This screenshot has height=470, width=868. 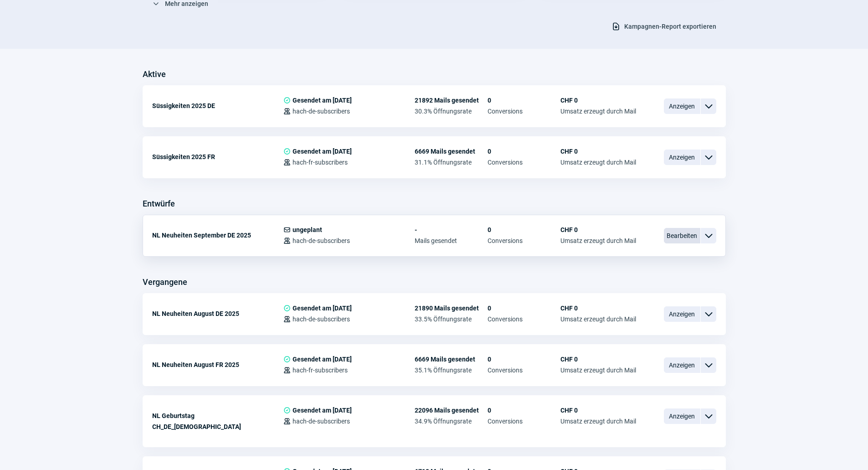 I want to click on span: Bearbeiten, so click(x=682, y=235).